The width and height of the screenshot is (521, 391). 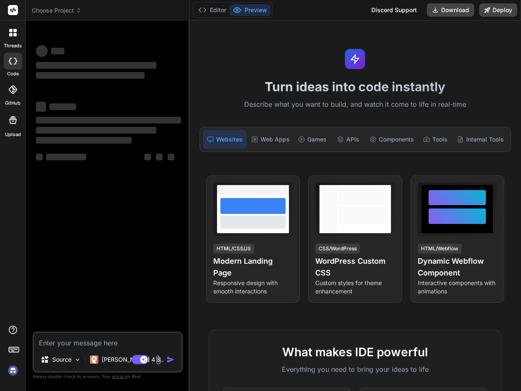 What do you see at coordinates (120, 376) in the screenshot?
I see `span: privacy` at bounding box center [120, 376].